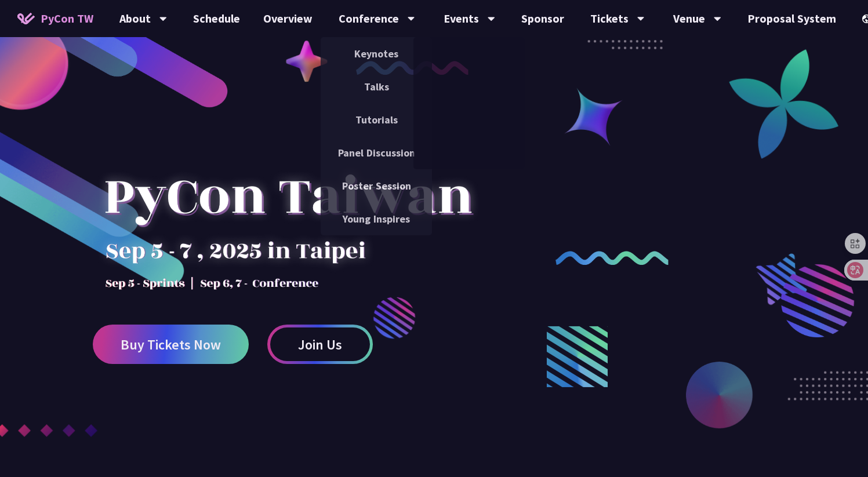  I want to click on button: Join Us, so click(320, 344).